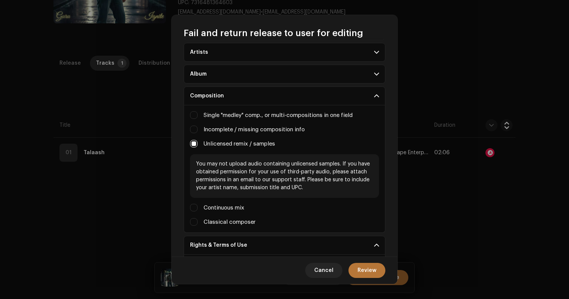  What do you see at coordinates (224, 208) in the screenshot?
I see `label: Continuous mix` at bounding box center [224, 208].